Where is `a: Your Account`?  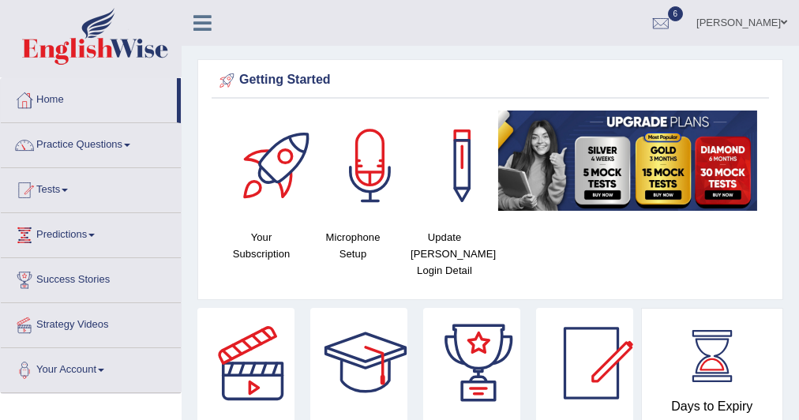 a: Your Account is located at coordinates (91, 368).